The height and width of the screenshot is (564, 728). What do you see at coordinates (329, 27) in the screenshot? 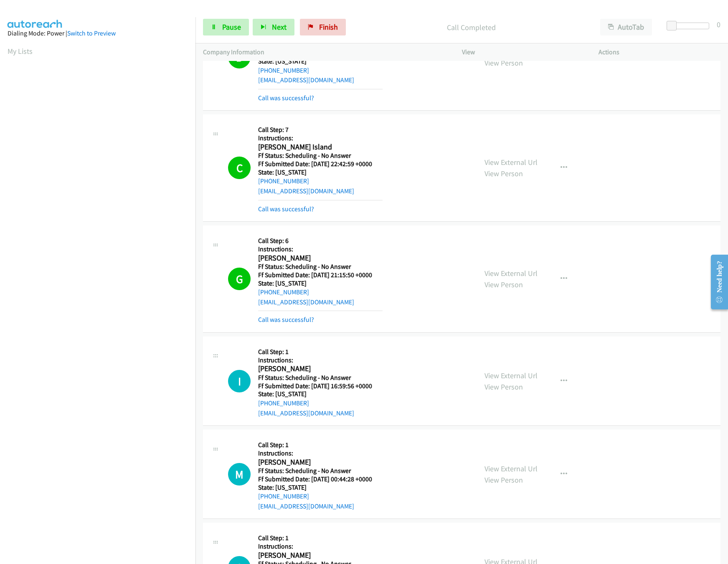
I see `span: Finish` at bounding box center [329, 27].